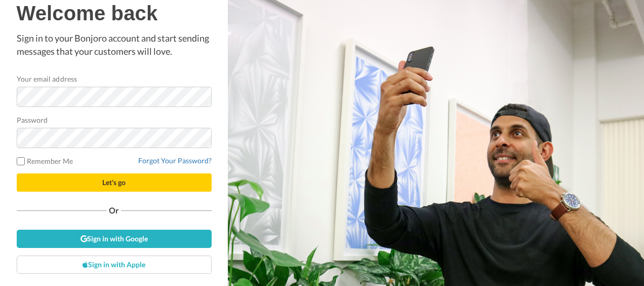 The image size is (644, 286). I want to click on button: Let's go, so click(114, 183).